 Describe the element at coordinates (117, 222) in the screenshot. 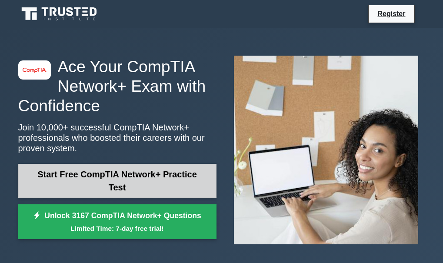

I see `a: Unlock 3167 CompTIA Network+ QuestionsLimited Time: 7-day free trial!` at that location.